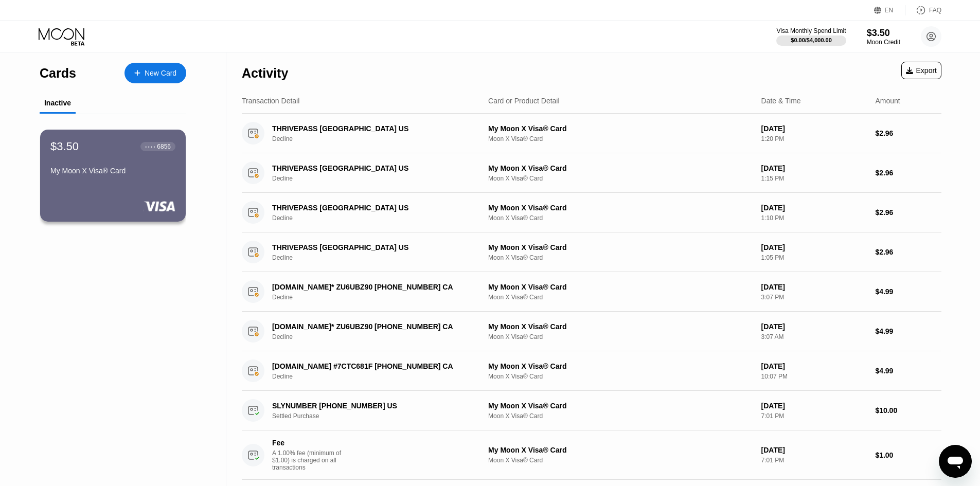 This screenshot has height=486, width=980. Describe the element at coordinates (814, 258) in the screenshot. I see `div: 1:05 PM` at that location.